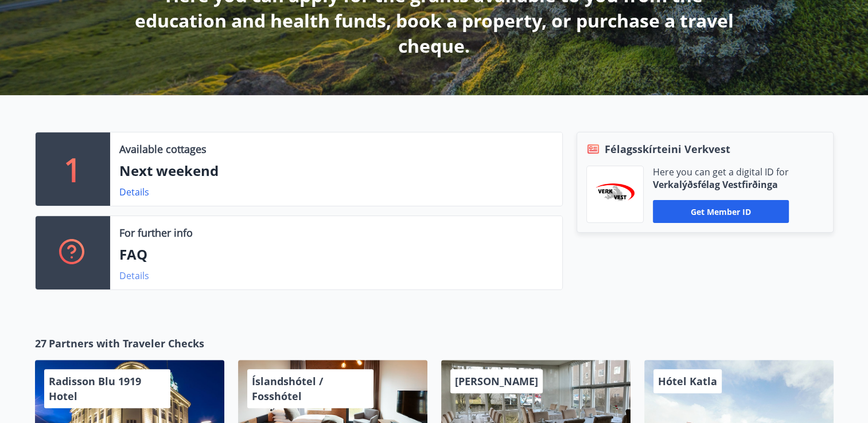 The image size is (868, 423). What do you see at coordinates (156, 233) in the screenshot?
I see `p: For further info` at bounding box center [156, 233].